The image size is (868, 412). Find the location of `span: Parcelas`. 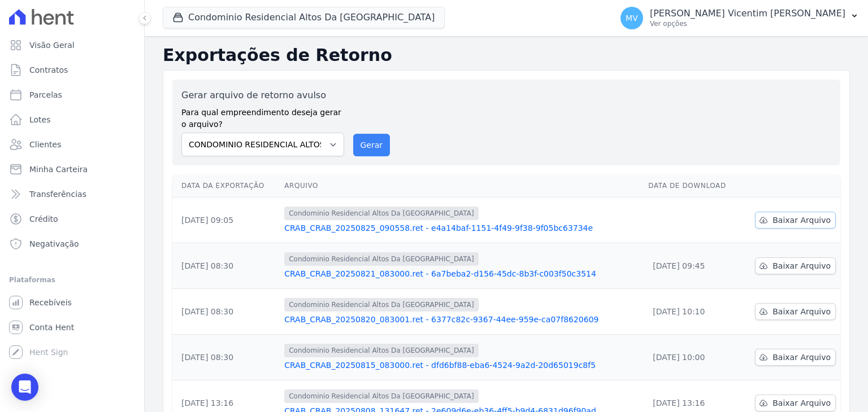

span: Parcelas is located at coordinates (46, 95).